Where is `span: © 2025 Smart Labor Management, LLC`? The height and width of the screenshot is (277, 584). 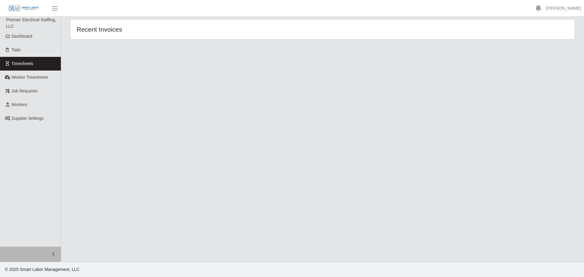 span: © 2025 Smart Labor Management, LLC is located at coordinates (42, 269).